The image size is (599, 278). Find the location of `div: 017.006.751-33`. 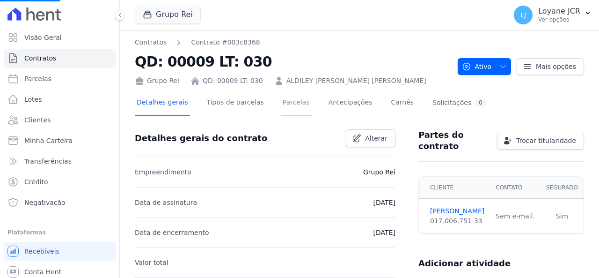

div: 017.006.751-33 is located at coordinates (457, 220).